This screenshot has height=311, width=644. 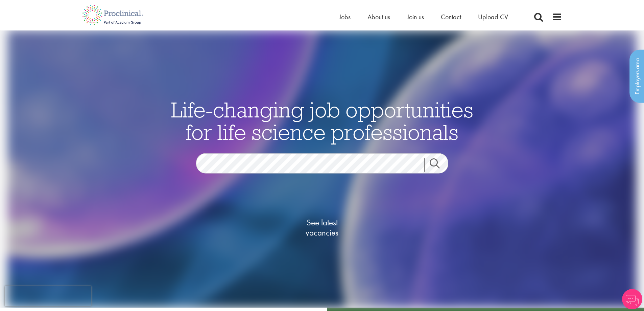 I want to click on span: Contact, so click(x=451, y=17).